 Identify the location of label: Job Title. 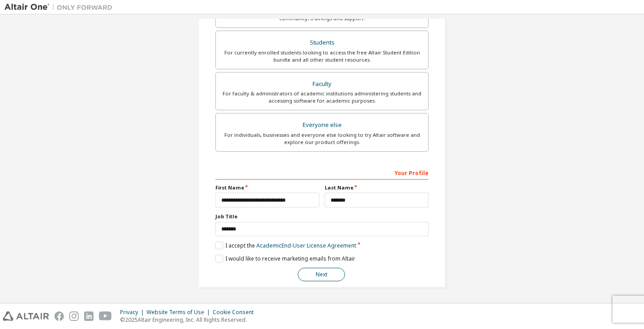
(322, 216).